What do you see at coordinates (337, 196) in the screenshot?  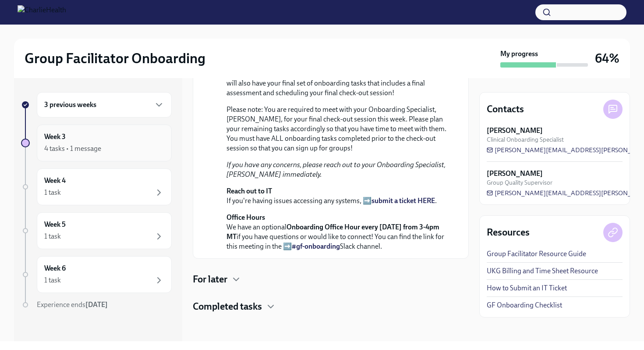 I see `p: If you're having issues accessing any systems, ➡️ .` at bounding box center [337, 196].